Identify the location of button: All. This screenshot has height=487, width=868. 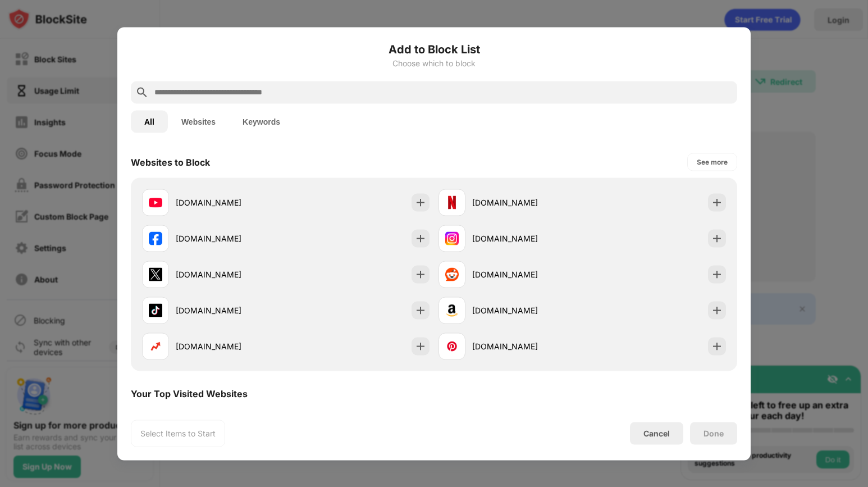
(149, 121).